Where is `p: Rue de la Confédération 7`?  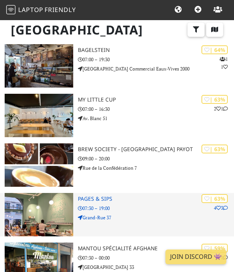
p: Rue de la Confédération 7 is located at coordinates (156, 168).